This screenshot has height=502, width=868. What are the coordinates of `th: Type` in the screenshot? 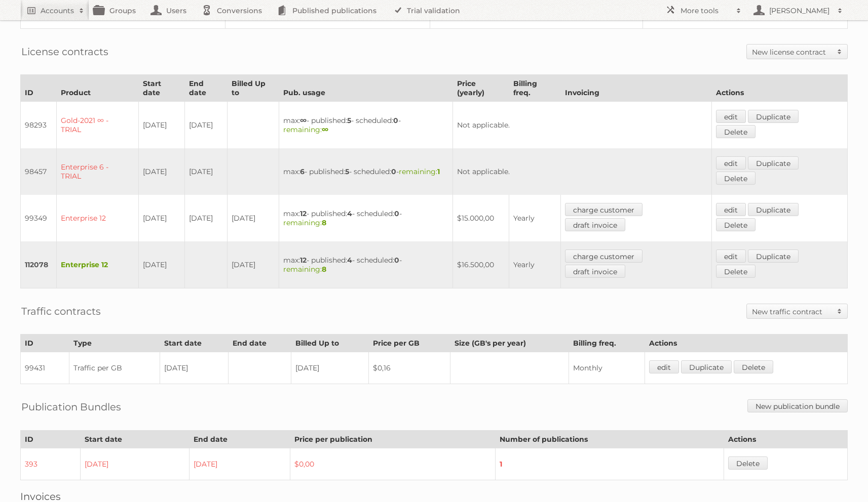 It's located at (115, 343).